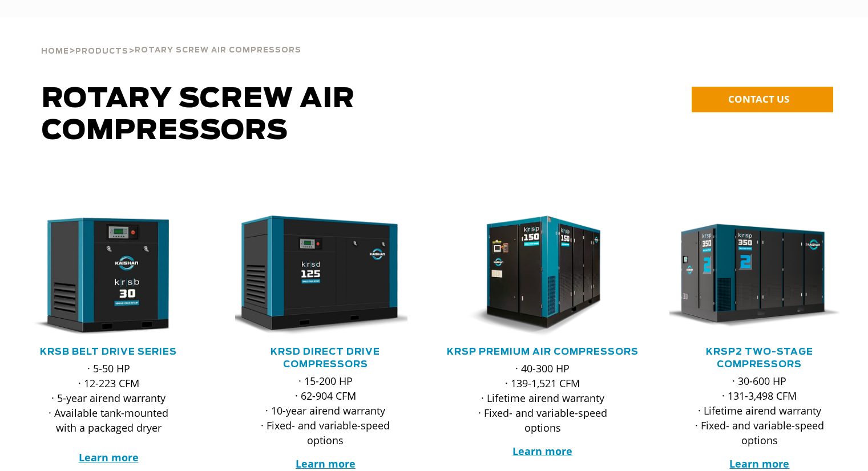 The width and height of the screenshot is (868, 471). I want to click on p: · 5-50 HP · 12-223 CFM · 5-year airend warranty · Available tank-mounted with a packaged dryer, so click(108, 413).